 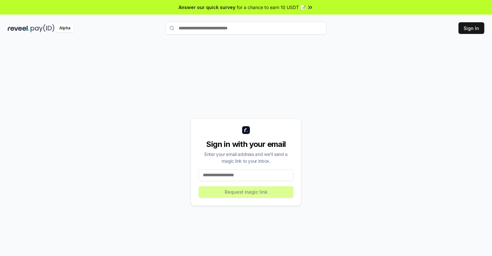 What do you see at coordinates (246, 130) in the screenshot?
I see `img: logo_small` at bounding box center [246, 130].